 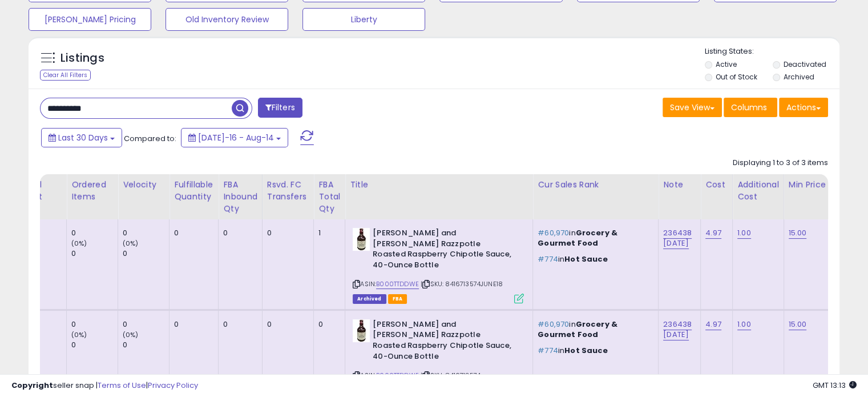 What do you see at coordinates (121, 384) in the screenshot?
I see `a: Terms of Use` at bounding box center [121, 384].